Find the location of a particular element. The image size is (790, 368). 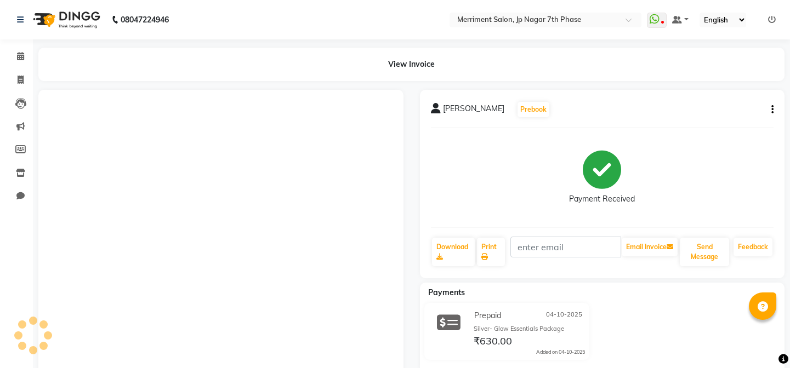

button: Email Invoice is located at coordinates (650, 247).